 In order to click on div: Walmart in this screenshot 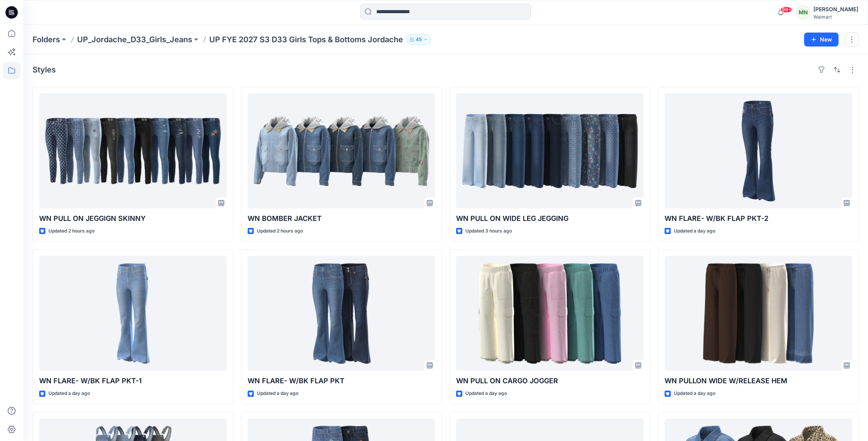, I will do `click(835, 17)`.